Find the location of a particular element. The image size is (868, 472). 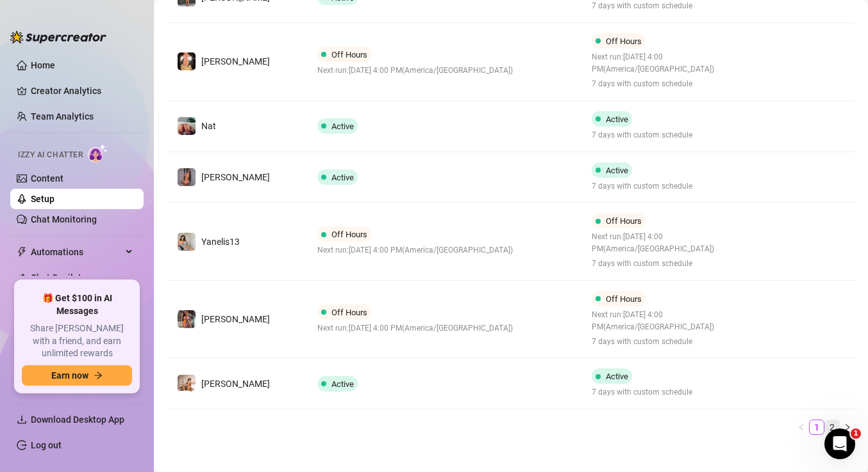

img: Chat Copilot is located at coordinates (20, 278).